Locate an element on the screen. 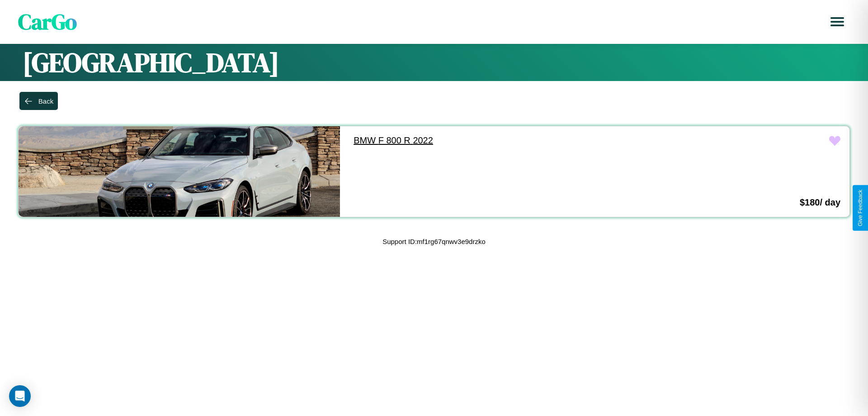  div: Back is located at coordinates (45, 101).